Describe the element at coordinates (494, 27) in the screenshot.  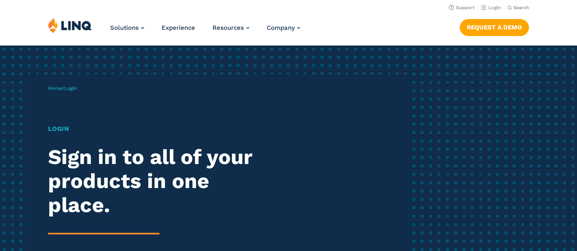
I see `a: Request a Demo` at that location.